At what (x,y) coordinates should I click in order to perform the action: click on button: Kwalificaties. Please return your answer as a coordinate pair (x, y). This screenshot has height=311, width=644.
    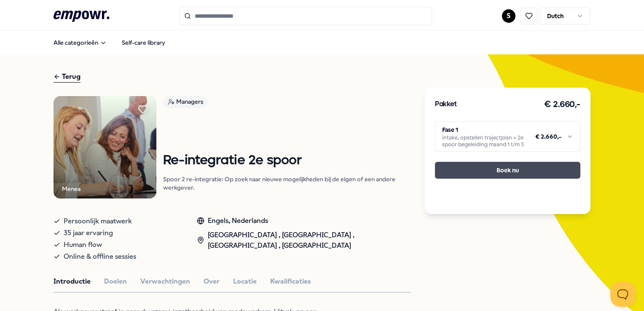
    Looking at the image, I should click on (291, 281).